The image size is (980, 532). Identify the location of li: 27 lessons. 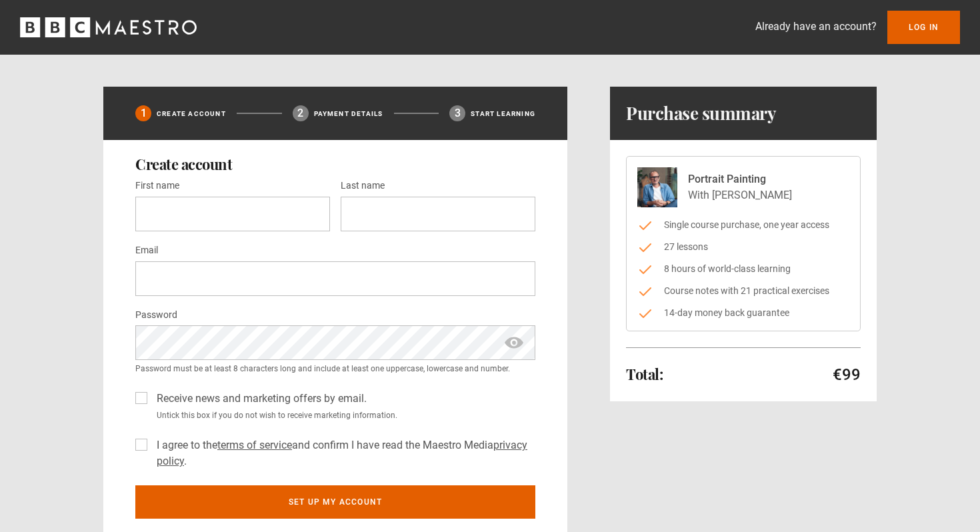
(743, 247).